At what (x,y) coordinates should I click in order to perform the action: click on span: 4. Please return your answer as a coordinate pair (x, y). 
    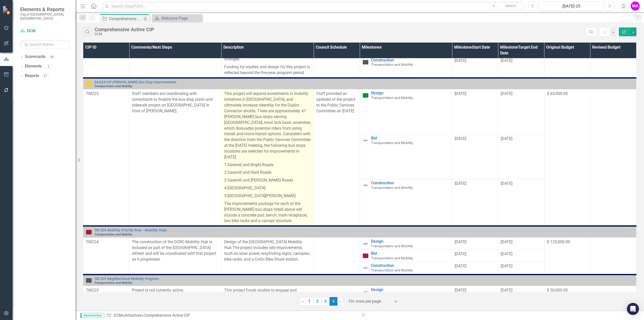
    Looking at the image, I should click on (333, 301).